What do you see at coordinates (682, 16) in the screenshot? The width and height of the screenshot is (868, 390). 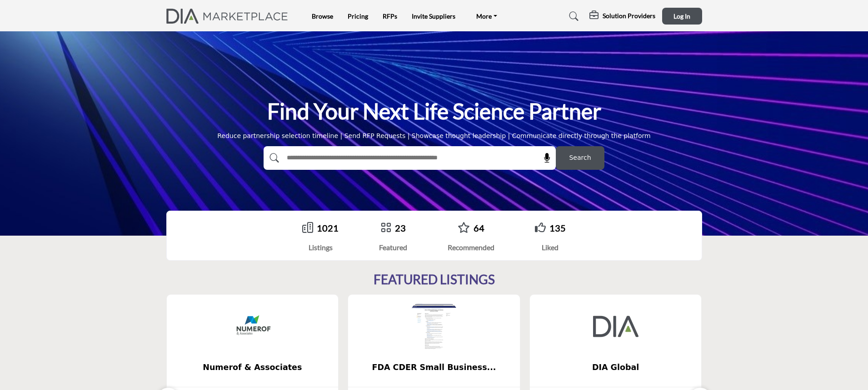 I see `button: Log In` at bounding box center [682, 16].